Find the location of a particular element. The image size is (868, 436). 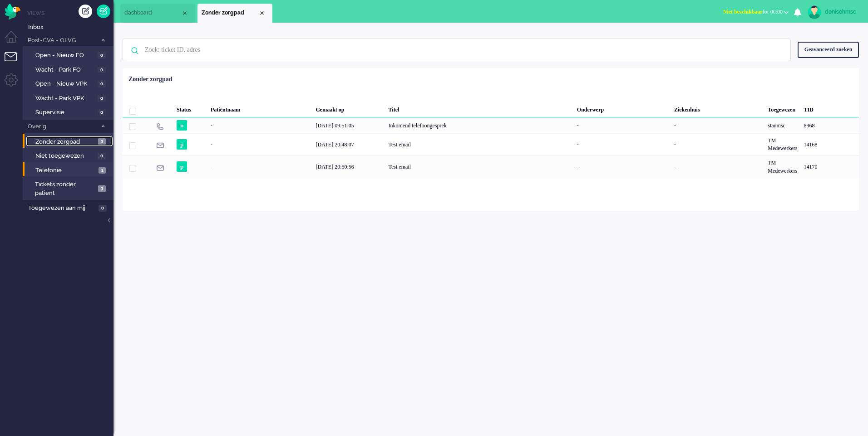

a: Wacht - Park FO 0 is located at coordinates (70, 70).